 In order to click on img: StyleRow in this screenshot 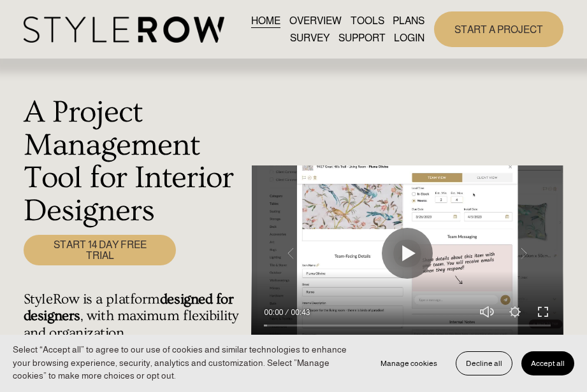, I will do `click(124, 29)`.